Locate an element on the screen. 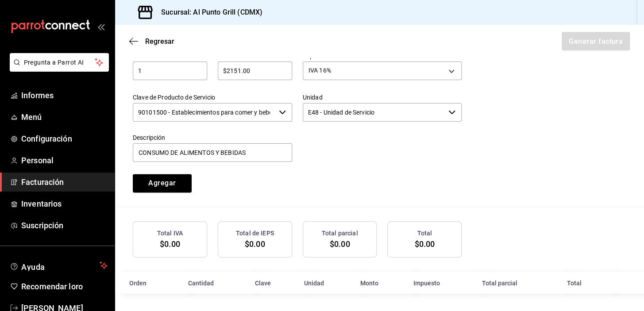 The width and height of the screenshot is (644, 311). font: Configuración is located at coordinates (46, 138).